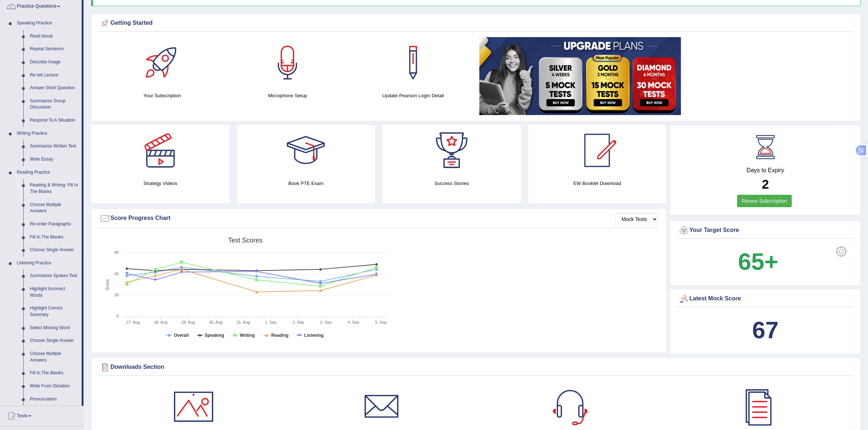 This screenshot has height=430, width=868. I want to click on tspan: Writing, so click(247, 336).